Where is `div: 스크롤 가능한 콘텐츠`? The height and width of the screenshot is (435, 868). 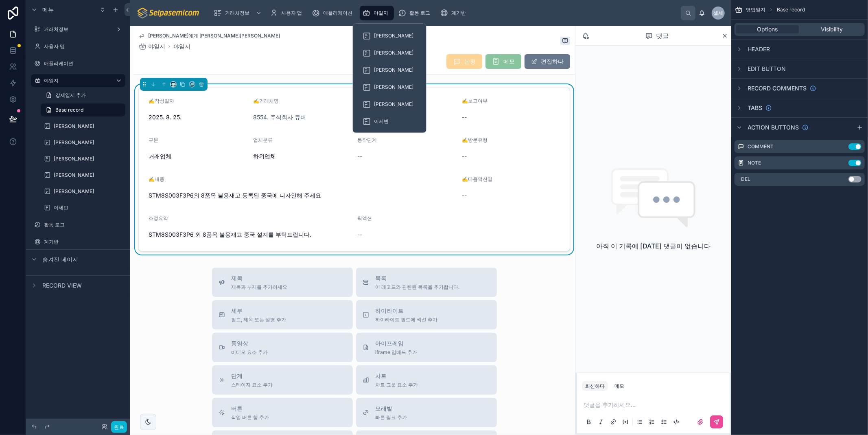 div: 스크롤 가능한 콘텐츠 is located at coordinates (444, 13).